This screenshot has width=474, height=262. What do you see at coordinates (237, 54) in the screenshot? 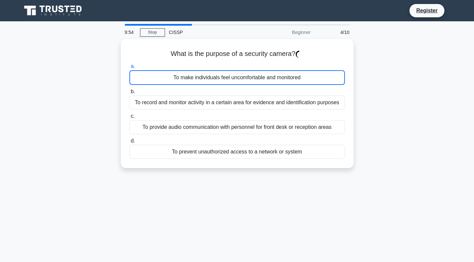
I see `h5: What is the purpose of a security camera?` at bounding box center [237, 54].